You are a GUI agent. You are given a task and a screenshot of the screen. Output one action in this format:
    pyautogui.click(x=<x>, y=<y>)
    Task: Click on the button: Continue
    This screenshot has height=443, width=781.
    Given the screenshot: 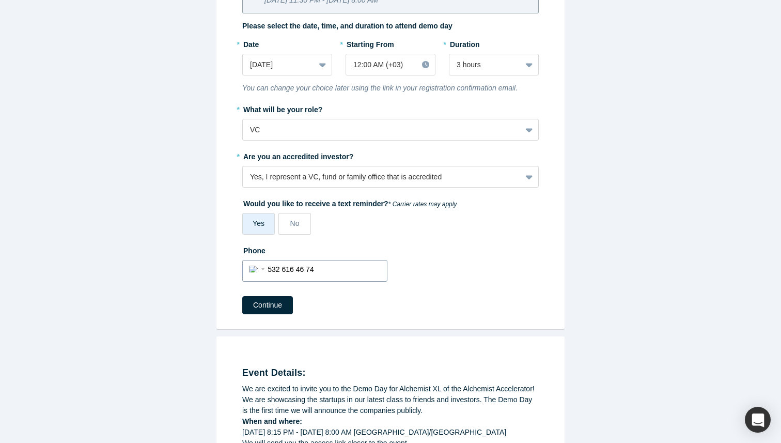 What is the action you would take?
    pyautogui.click(x=267, y=305)
    